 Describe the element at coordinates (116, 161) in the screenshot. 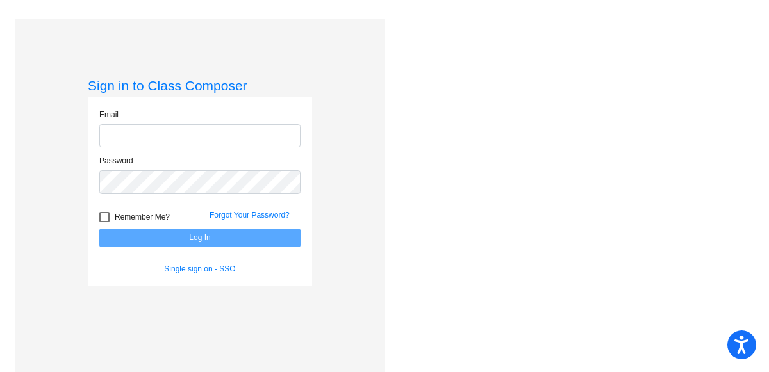

I see `label: Password` at that location.